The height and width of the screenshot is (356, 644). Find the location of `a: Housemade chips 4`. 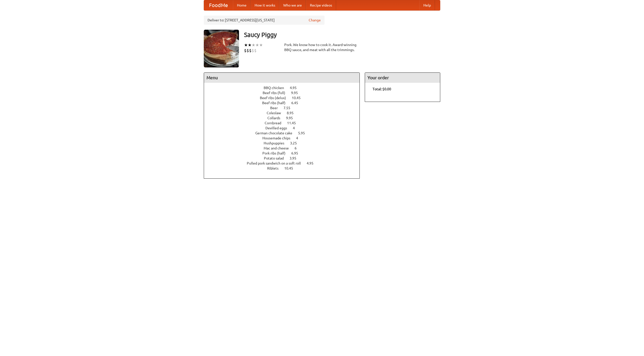

a: Housemade chips 4 is located at coordinates (285, 138).